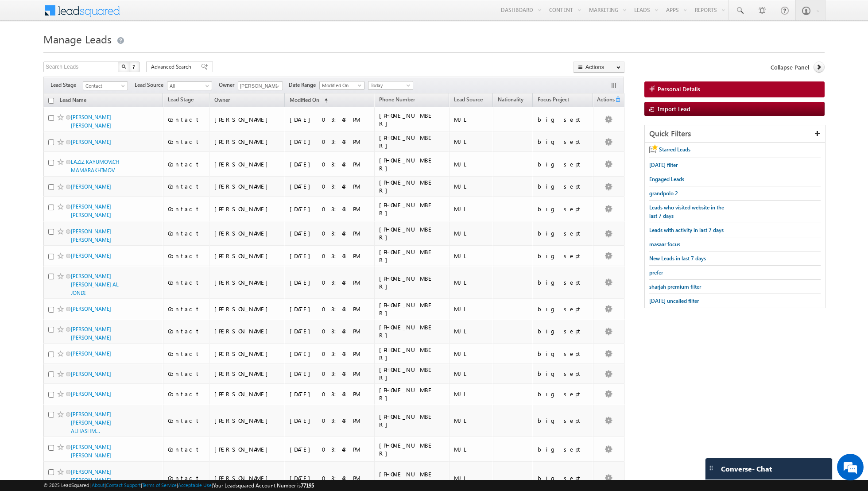  Describe the element at coordinates (304, 85) in the screenshot. I see `span: Date Range` at that location.